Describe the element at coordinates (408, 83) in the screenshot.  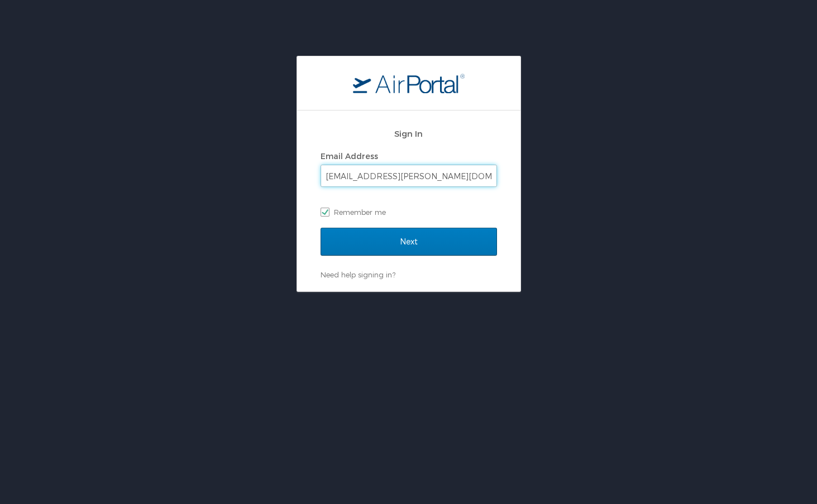
I see `img: logo` at that location.